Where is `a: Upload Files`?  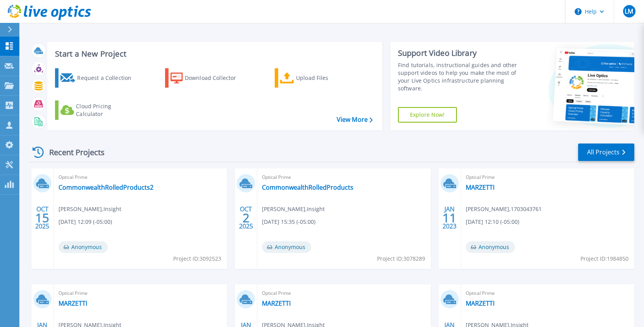 a: Upload Files is located at coordinates (318, 78).